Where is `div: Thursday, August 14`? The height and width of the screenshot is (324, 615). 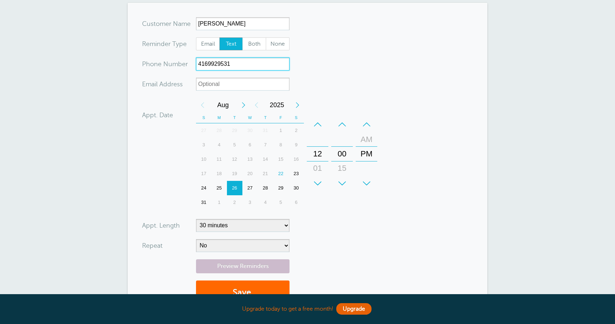
div: Thursday, August 14 is located at coordinates (265, 159).